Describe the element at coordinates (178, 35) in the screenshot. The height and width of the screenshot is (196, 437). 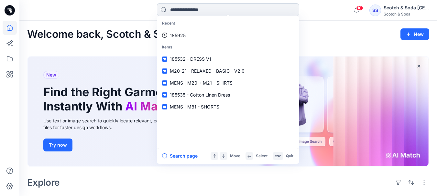
I see `p: 185925` at that location.